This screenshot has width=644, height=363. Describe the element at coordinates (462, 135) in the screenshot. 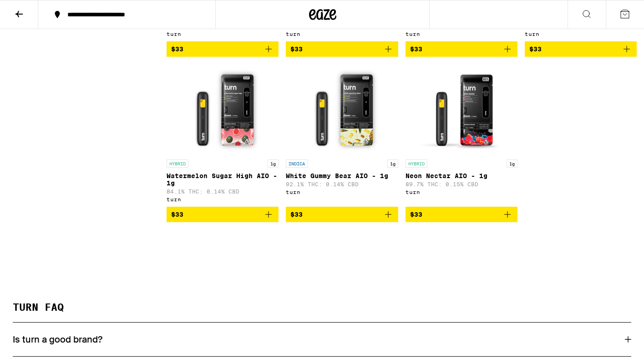

I see `a: Open page for Neon Nectar AIO - 1g from turn` at that location.